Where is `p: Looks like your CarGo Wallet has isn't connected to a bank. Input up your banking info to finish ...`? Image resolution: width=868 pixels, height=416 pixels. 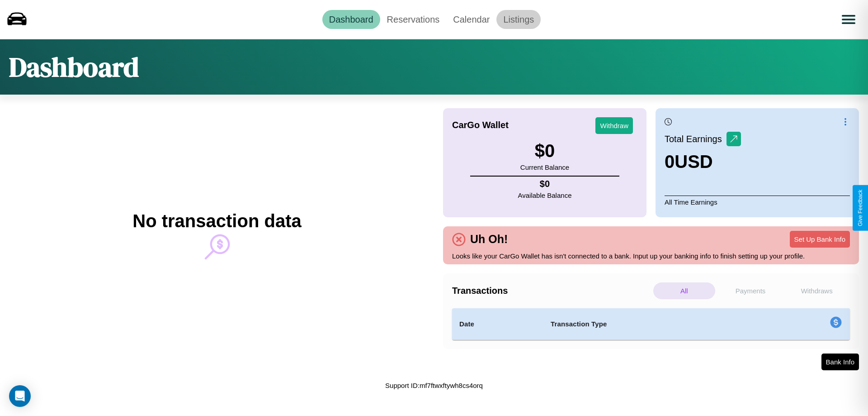 p: Looks like your CarGo Wallet has isn't connected to a bank. Input up your banking info to finish ... is located at coordinates (652, 256).